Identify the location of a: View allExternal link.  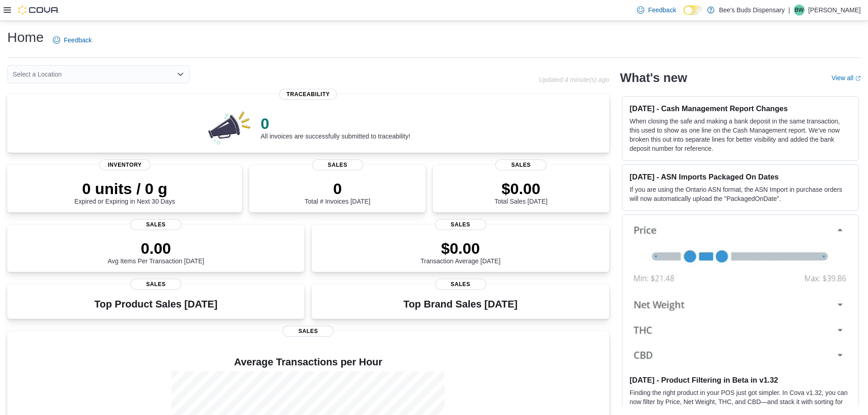
(847, 77).